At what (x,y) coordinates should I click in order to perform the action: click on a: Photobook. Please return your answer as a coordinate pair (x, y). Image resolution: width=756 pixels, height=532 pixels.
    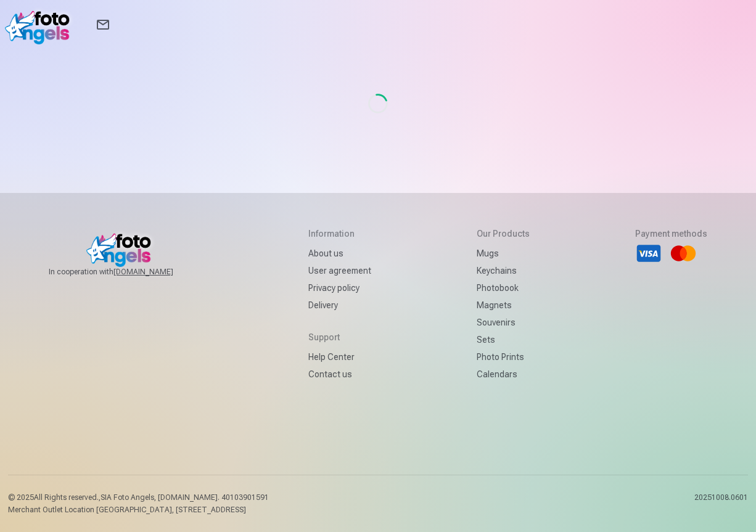
    Looking at the image, I should click on (503, 288).